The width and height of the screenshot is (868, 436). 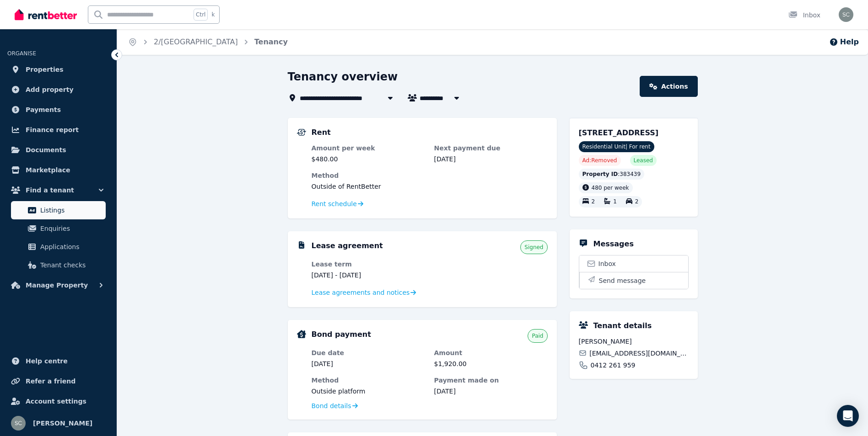 What do you see at coordinates (600, 174) in the screenshot?
I see `span: Property ID` at bounding box center [600, 174].